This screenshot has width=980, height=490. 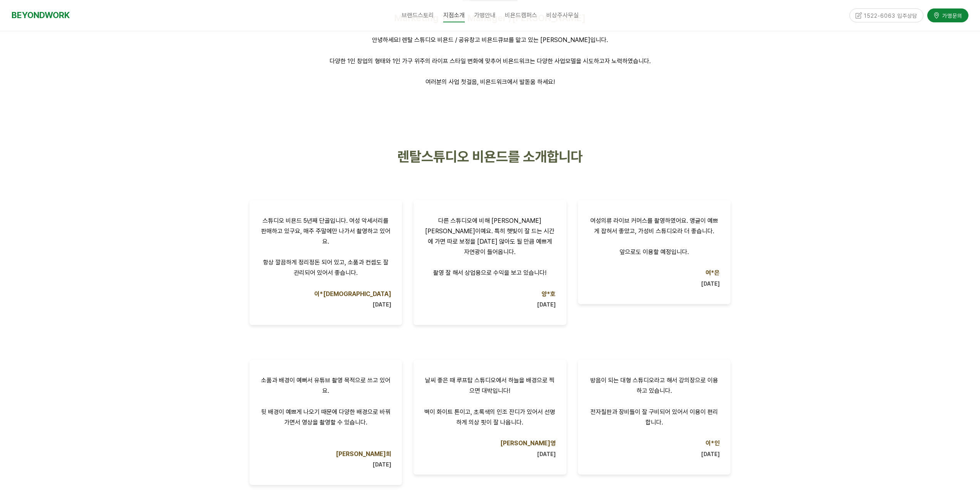 I want to click on p: 스튜디오 비욘드 5년째 단골입니다. 여성 악세서리를 판매하고 있구요, 매주 주말에만 나가서 촬영하고 있어요., so click(x=326, y=231).